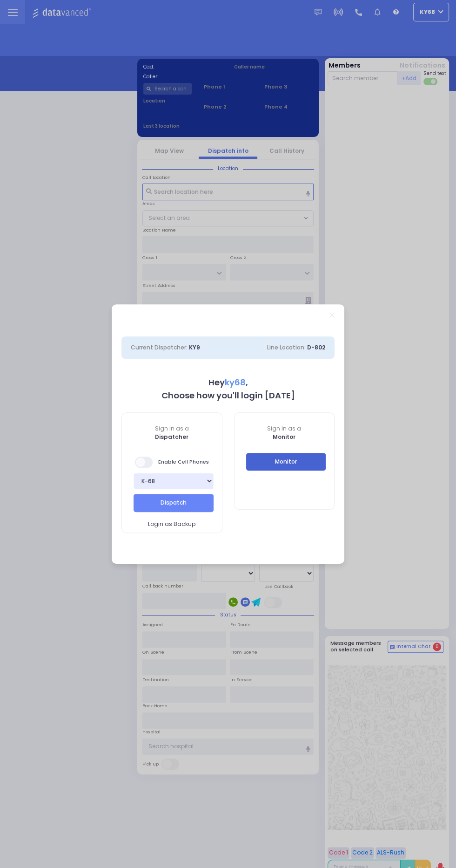  I want to click on span: Line Location:, so click(286, 347).